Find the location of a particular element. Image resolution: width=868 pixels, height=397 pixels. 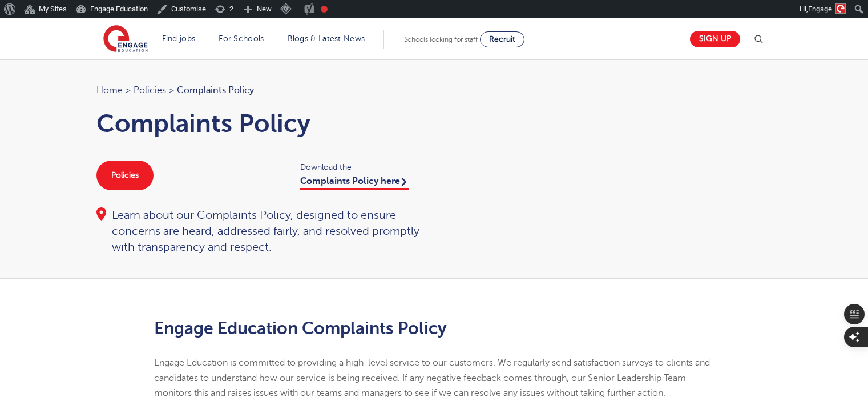

img: Engage Education is located at coordinates (126, 39).